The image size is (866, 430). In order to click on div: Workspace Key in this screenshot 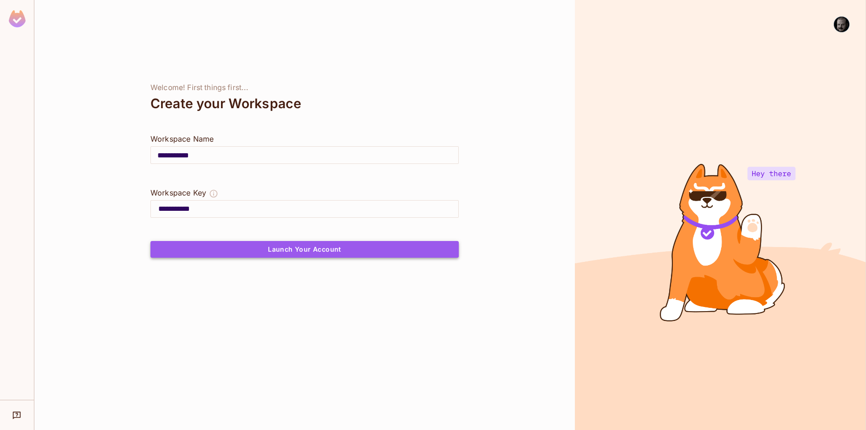, I will do `click(178, 193)`.